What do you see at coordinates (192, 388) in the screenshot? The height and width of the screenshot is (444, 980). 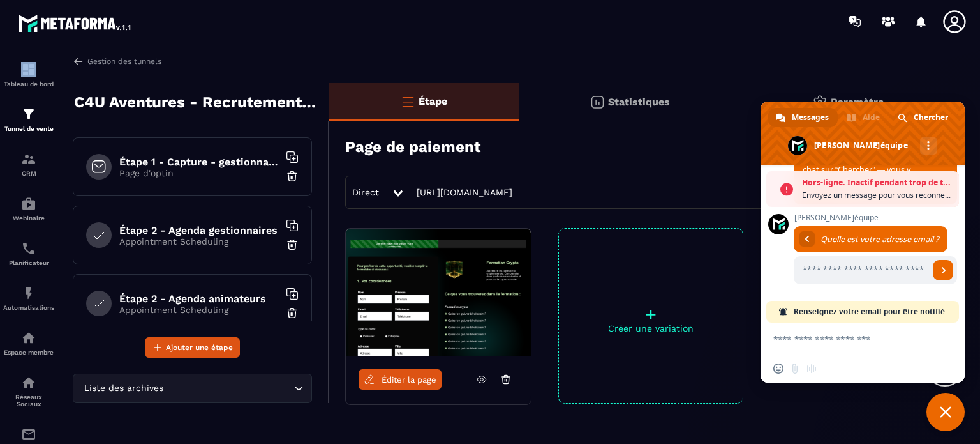 I see `div: Search for option` at bounding box center [192, 388].